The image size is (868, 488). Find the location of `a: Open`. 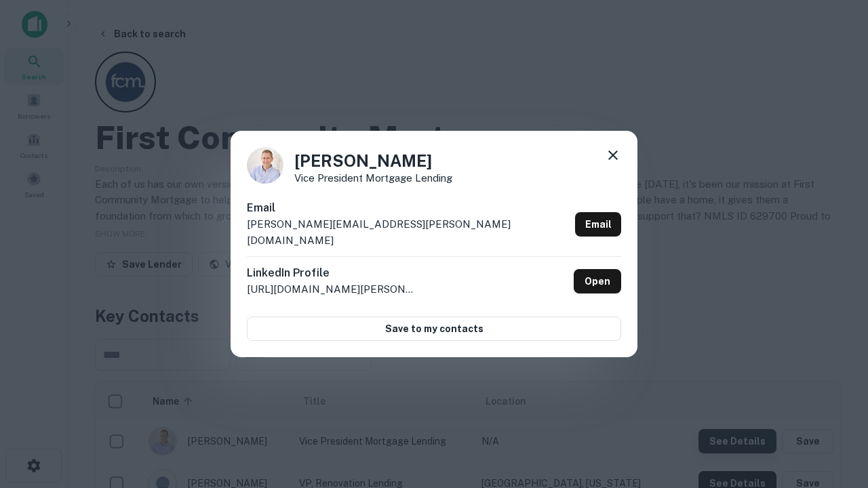

a: Open is located at coordinates (598, 282).